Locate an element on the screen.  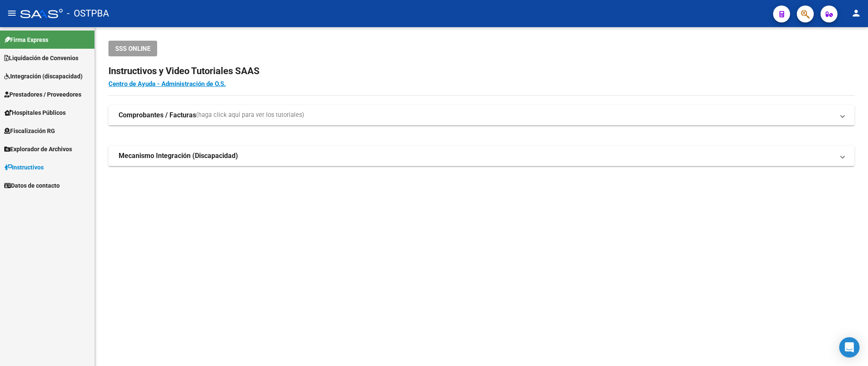
span: Firma Express is located at coordinates (26, 40).